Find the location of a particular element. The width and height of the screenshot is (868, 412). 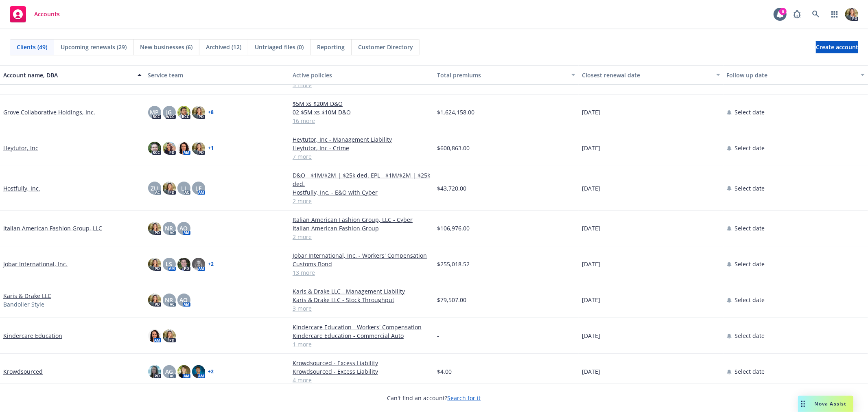

a: Customs Bond is located at coordinates (362, 264).